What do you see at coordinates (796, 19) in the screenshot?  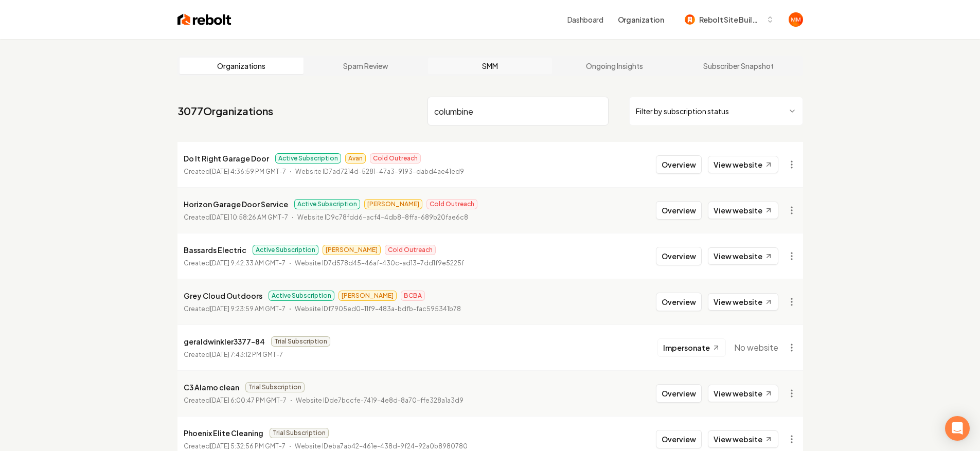 I see `button: Open user button` at bounding box center [796, 19].